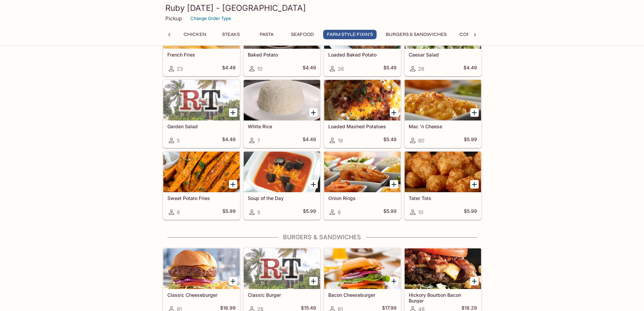  What do you see at coordinates (282, 126) in the screenshot?
I see `h5: White Rice` at bounding box center [282, 126].